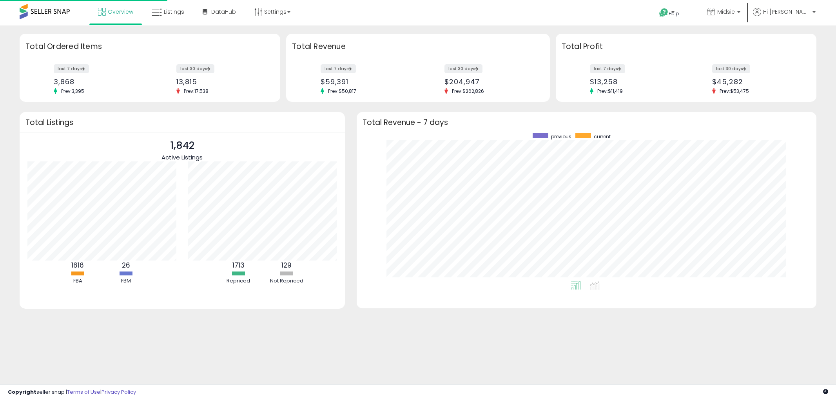 Image resolution: width=836 pixels, height=400 pixels. I want to click on div: $59,391, so click(366, 82).